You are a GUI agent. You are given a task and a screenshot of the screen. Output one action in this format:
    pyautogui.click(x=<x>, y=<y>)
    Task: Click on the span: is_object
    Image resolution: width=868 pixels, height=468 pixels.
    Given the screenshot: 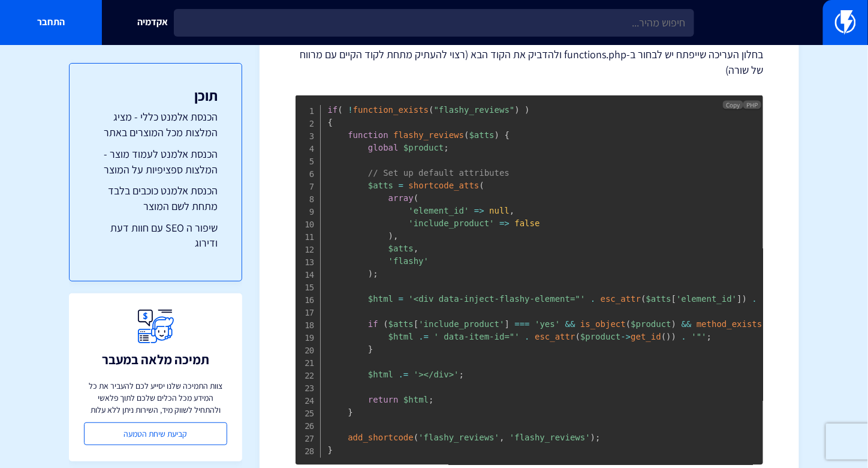 What is the action you would take?
    pyautogui.click(x=603, y=324)
    